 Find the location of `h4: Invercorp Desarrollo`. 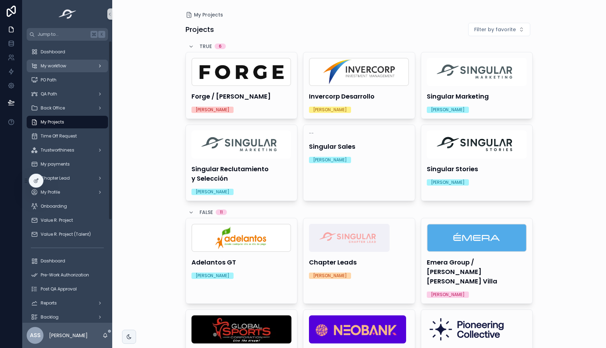

h4: Invercorp Desarrollo is located at coordinates (359, 96).